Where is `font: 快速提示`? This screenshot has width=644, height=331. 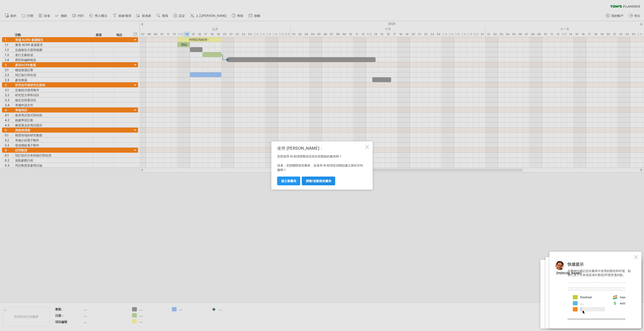
font: 快速提示 is located at coordinates (576, 264).